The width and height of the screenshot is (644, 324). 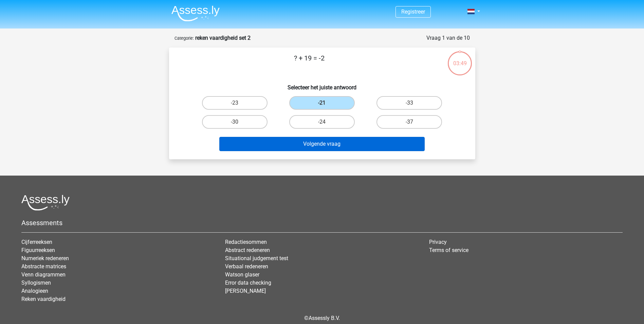 What do you see at coordinates (309, 63) in the screenshot?
I see `p: ? + 19 = -2` at bounding box center [309, 63].